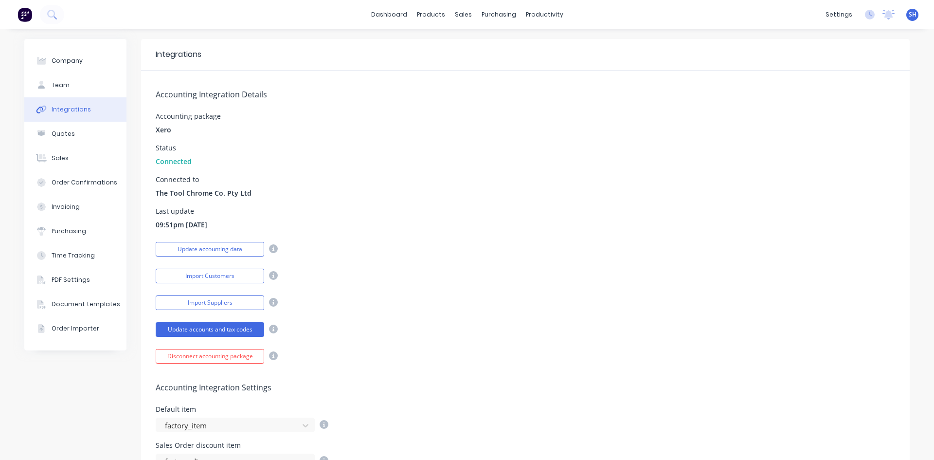 The width and height of the screenshot is (934, 460). What do you see at coordinates (75, 207) in the screenshot?
I see `button: Invoicing` at bounding box center [75, 207].